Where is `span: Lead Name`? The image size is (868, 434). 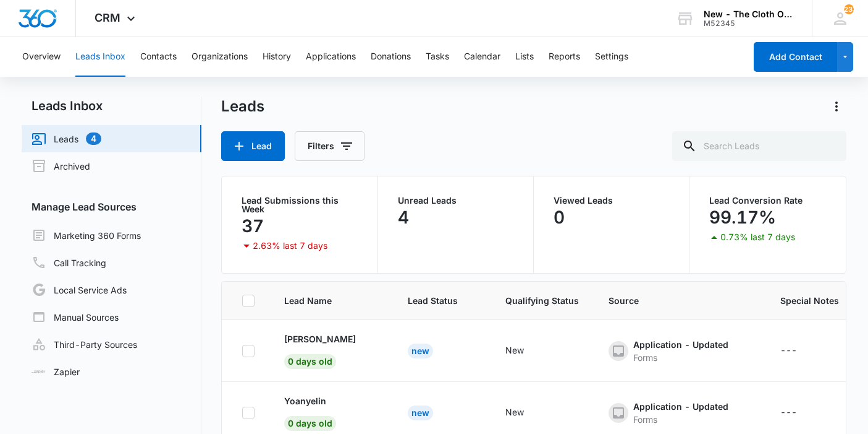 span: Lead Name is located at coordinates (322, 300).